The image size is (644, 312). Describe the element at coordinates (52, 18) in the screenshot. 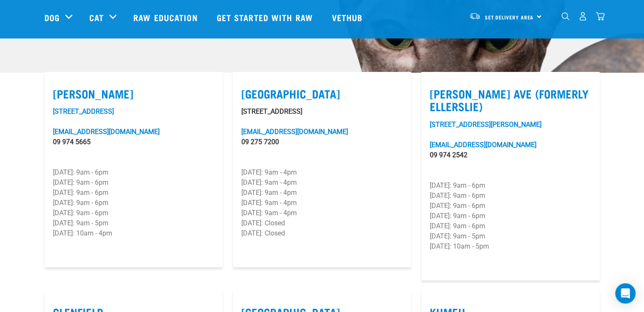

I see `a: Dog` at that location.